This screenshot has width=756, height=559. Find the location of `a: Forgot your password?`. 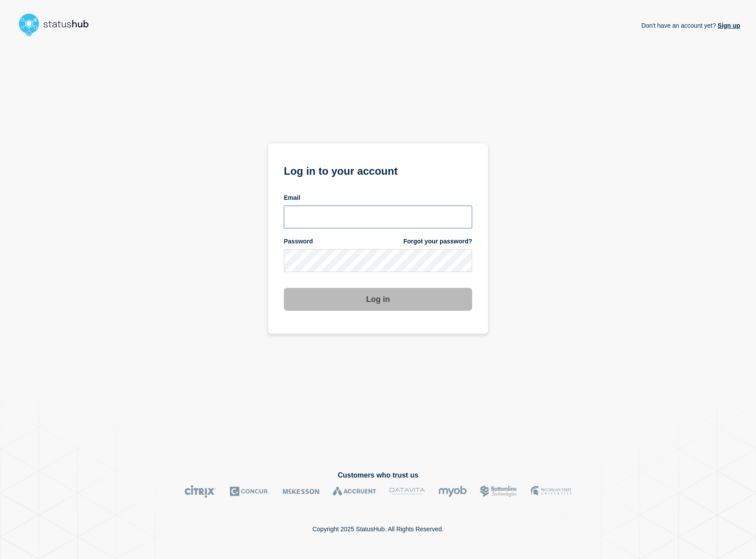

a: Forgot your password? is located at coordinates (438, 241).